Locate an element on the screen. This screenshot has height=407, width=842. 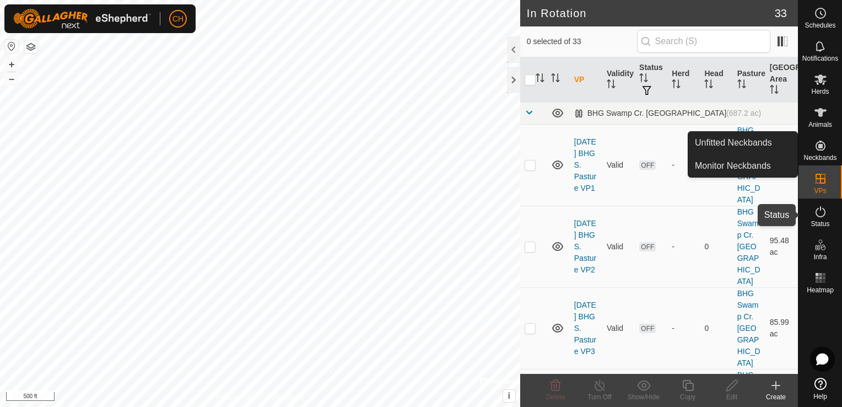
span: Monitor Neckbands is located at coordinates (733, 166).